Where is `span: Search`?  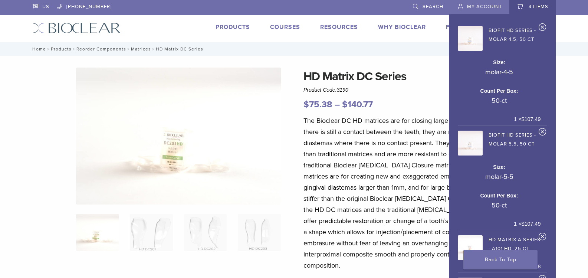 span: Search is located at coordinates (433, 7).